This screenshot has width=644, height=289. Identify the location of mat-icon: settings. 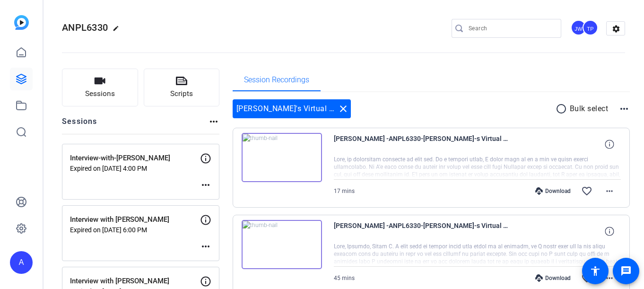
(616, 29).